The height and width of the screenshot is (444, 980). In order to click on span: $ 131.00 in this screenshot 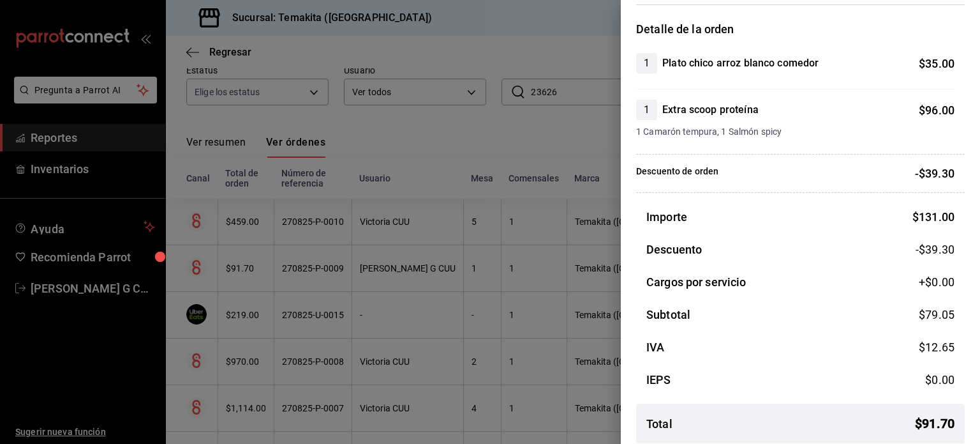, I will do `click(933, 217)`.